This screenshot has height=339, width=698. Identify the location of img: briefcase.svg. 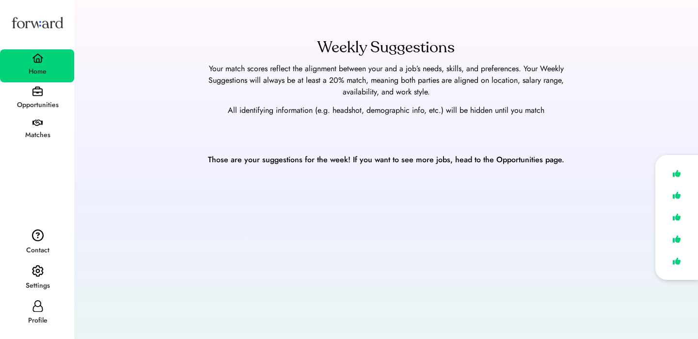
(37, 91).